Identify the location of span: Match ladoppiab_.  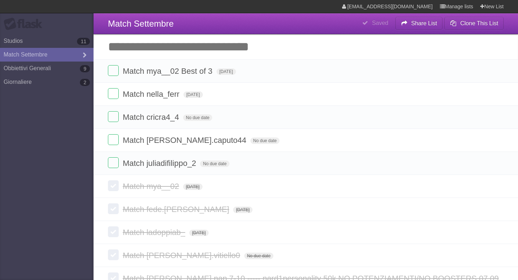
(155, 232).